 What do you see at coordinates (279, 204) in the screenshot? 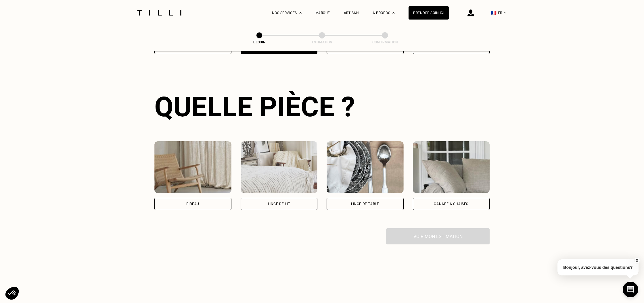
I see `div: Linge de lit` at bounding box center [279, 204].